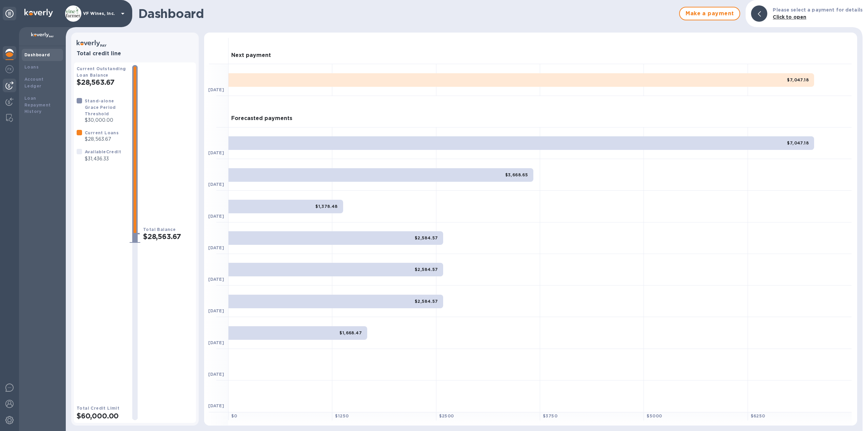 The width and height of the screenshot is (868, 431). Describe the element at coordinates (31, 67) in the screenshot. I see `b: Loans` at that location.